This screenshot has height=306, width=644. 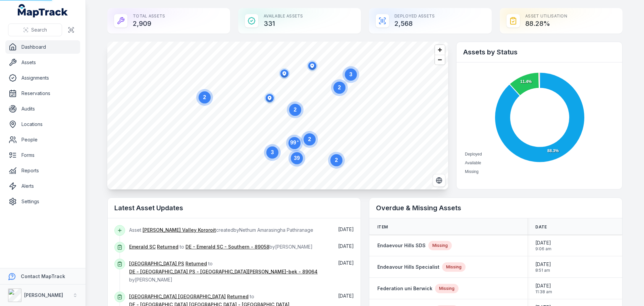 What do you see at coordinates (43, 93) in the screenshot?
I see `a: Reservations` at bounding box center [43, 93].